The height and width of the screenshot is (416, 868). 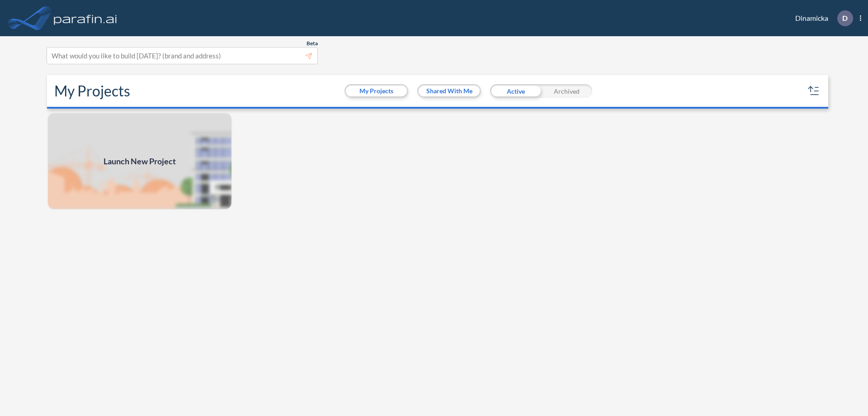 I want to click on img: add, so click(x=140, y=161).